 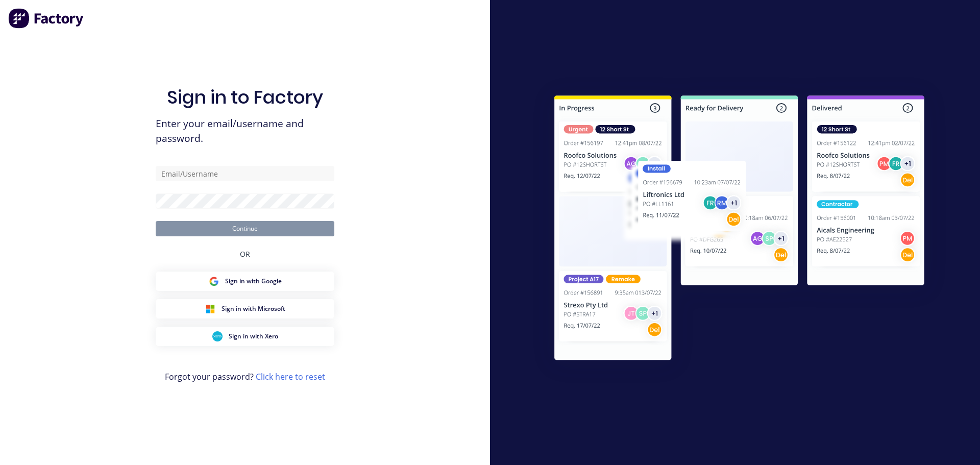 I want to click on input: Email/Username, so click(x=245, y=174).